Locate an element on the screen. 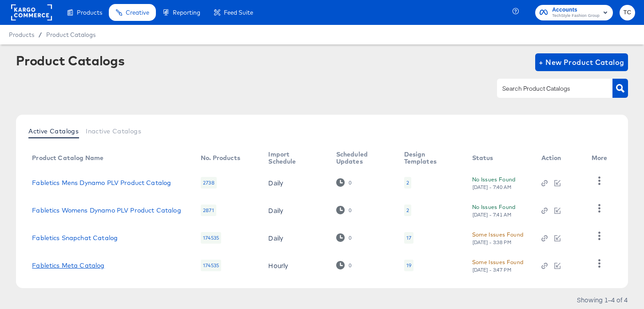 Image resolution: width=644 pixels, height=309 pixels. a: Fabletics Snapchat Catalog is located at coordinates (75, 238).